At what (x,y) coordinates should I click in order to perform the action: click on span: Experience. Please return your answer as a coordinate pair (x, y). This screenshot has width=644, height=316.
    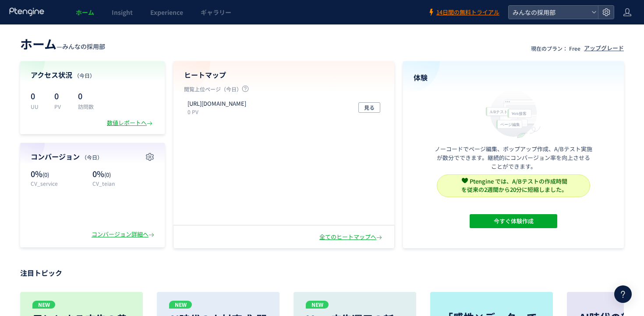
    Looking at the image, I should click on (167, 12).